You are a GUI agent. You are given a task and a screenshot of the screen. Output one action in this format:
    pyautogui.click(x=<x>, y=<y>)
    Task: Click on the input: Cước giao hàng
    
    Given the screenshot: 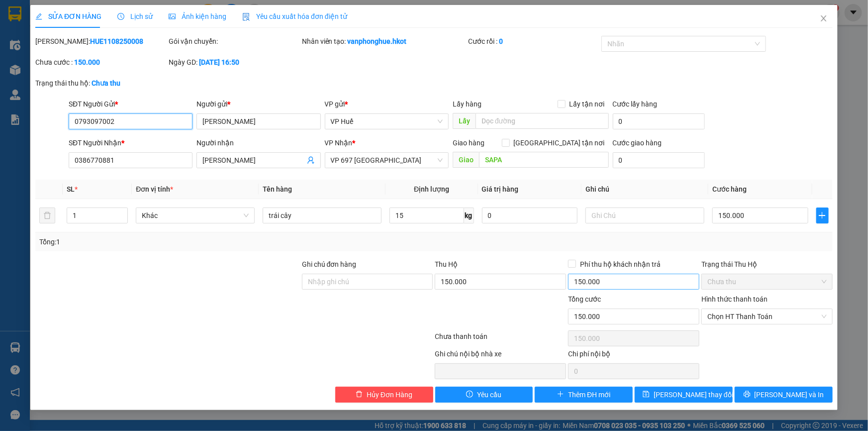 What is the action you would take?
    pyautogui.click(x=659, y=160)
    